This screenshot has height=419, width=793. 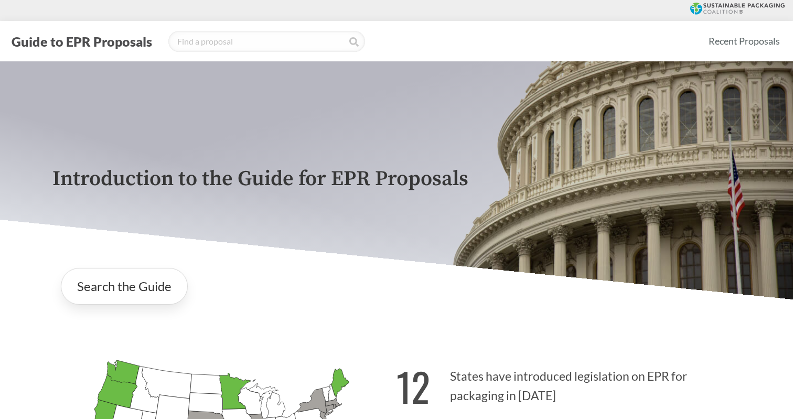 I want to click on button: Guide to EPR Proposals, so click(x=82, y=41).